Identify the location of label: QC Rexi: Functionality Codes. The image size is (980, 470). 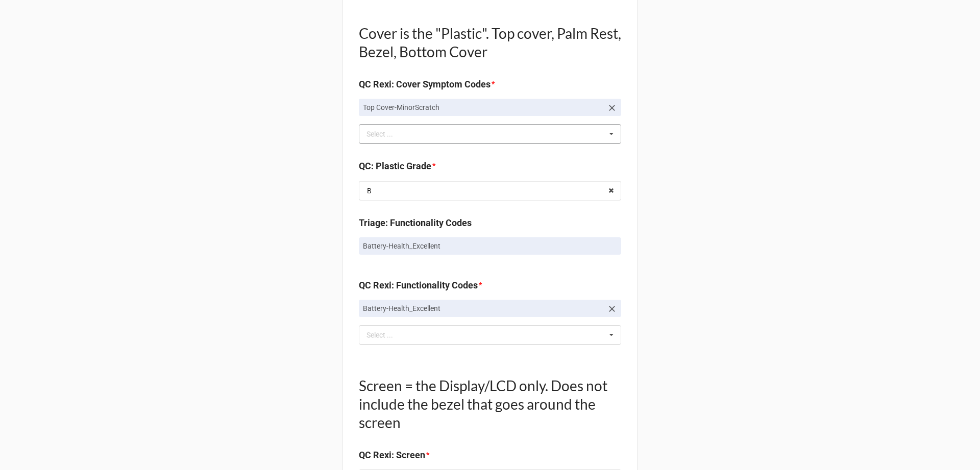
(418, 285).